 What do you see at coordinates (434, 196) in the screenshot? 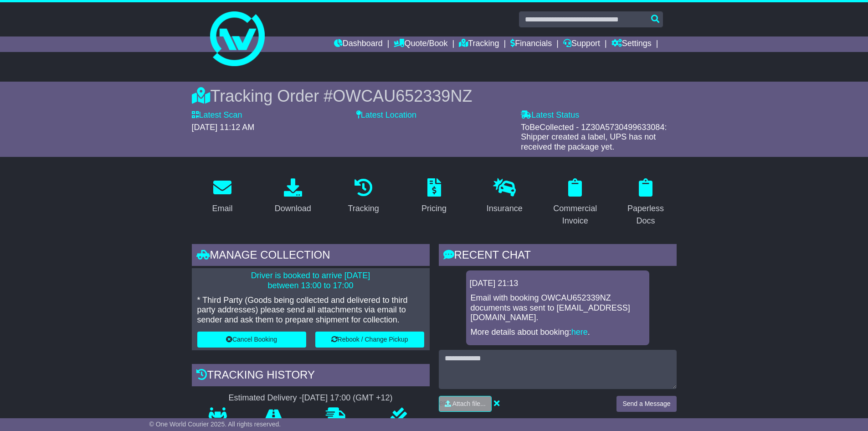
I see `a: Pricing` at bounding box center [434, 196].